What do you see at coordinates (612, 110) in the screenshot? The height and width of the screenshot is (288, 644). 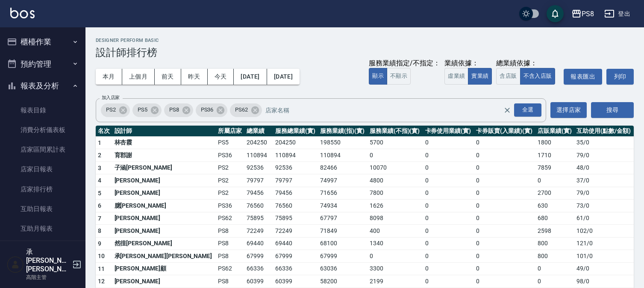 I see `button: 搜尋` at bounding box center [612, 110].